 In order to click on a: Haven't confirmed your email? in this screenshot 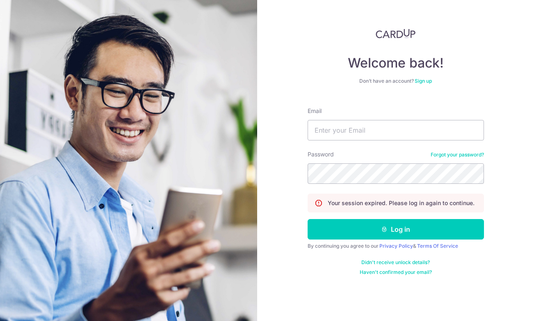, I will do `click(396, 273)`.